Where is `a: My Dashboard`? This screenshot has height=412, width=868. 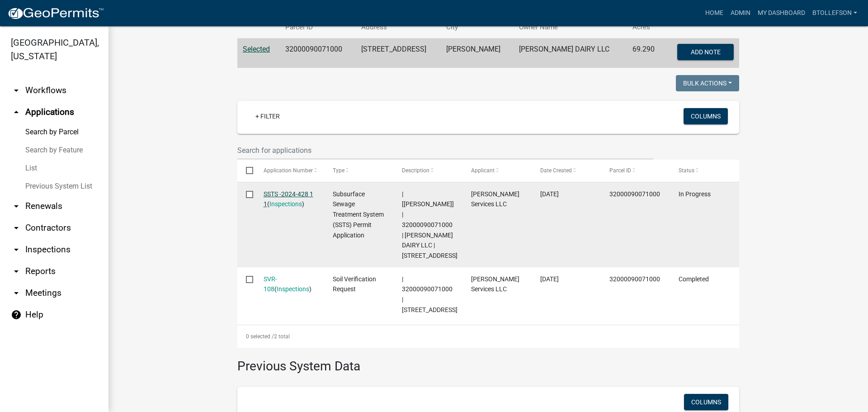 a: My Dashboard is located at coordinates (782, 13).